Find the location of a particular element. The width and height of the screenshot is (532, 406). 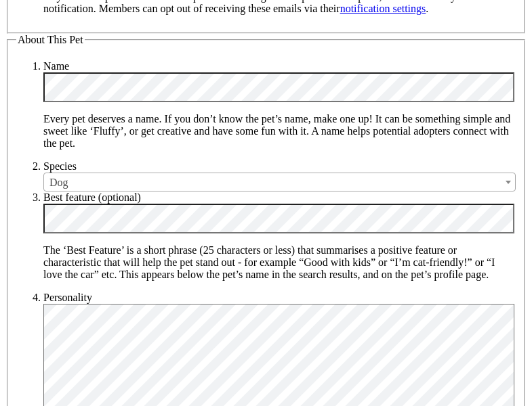

label: Best feature (optional) is located at coordinates (92, 197).